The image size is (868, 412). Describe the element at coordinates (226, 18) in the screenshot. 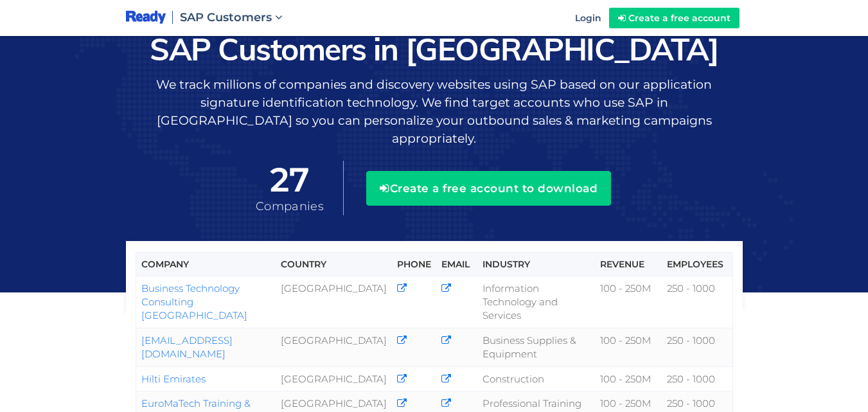

I see `span: SAP Customers` at that location.